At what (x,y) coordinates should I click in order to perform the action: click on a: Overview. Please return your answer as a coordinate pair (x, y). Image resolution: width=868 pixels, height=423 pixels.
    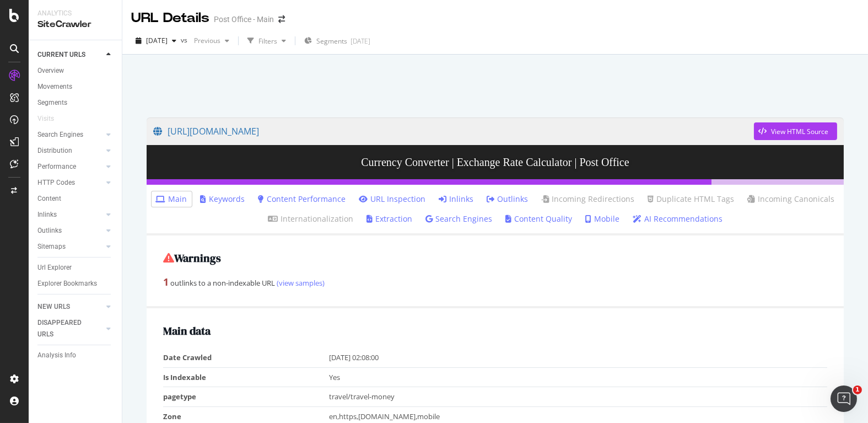
    Looking at the image, I should click on (75, 71).